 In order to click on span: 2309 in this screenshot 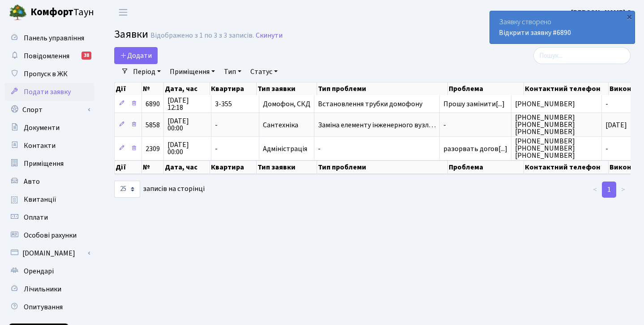, I will do `click(153, 149)`.